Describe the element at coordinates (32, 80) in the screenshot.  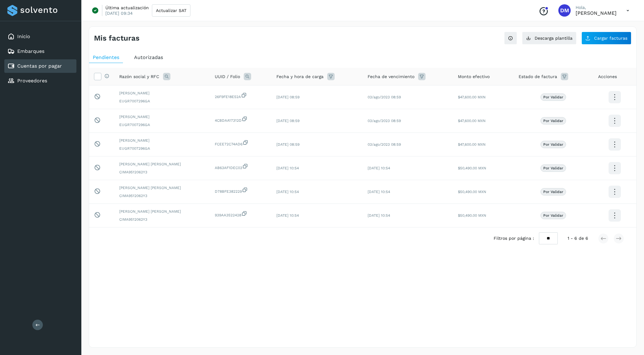
I see `a: Proveedores` at that location.